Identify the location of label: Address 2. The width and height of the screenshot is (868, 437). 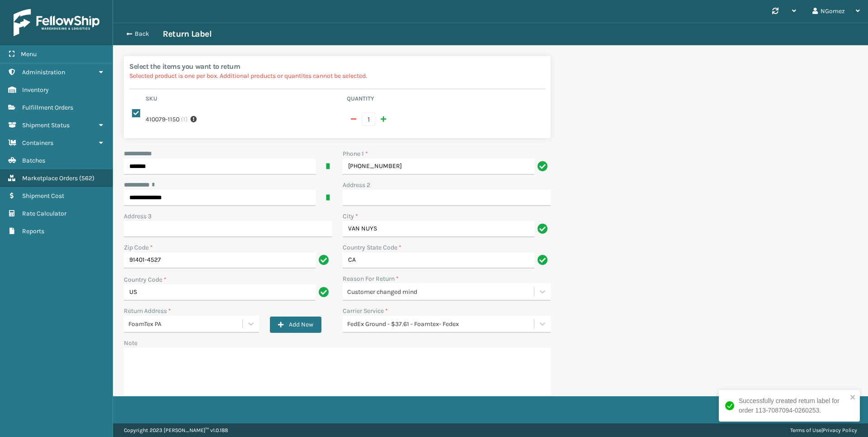
(356, 185).